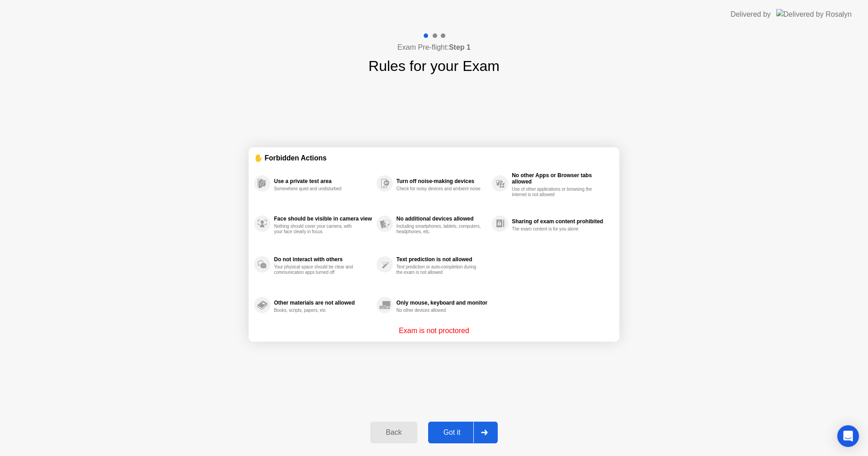  What do you see at coordinates (848, 436) in the screenshot?
I see `div: Open Intercom Messenger` at bounding box center [848, 436].